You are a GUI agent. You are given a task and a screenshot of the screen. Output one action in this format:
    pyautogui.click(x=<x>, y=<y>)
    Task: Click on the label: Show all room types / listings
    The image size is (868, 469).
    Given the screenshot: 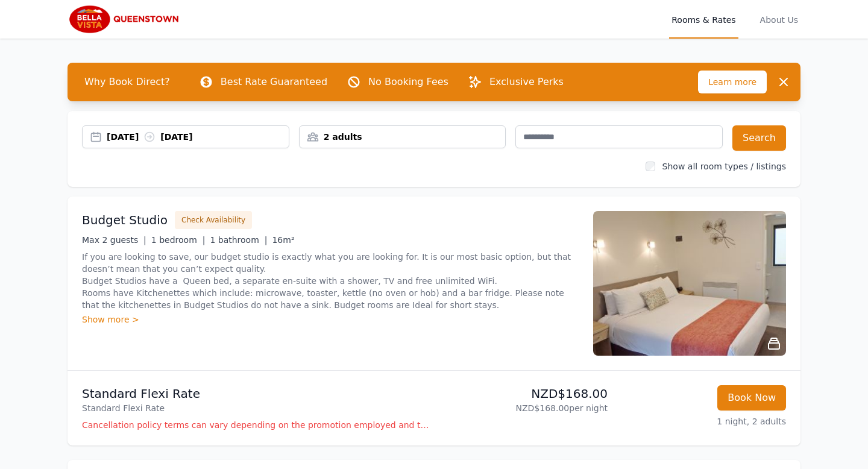 What is the action you would take?
    pyautogui.click(x=724, y=166)
    